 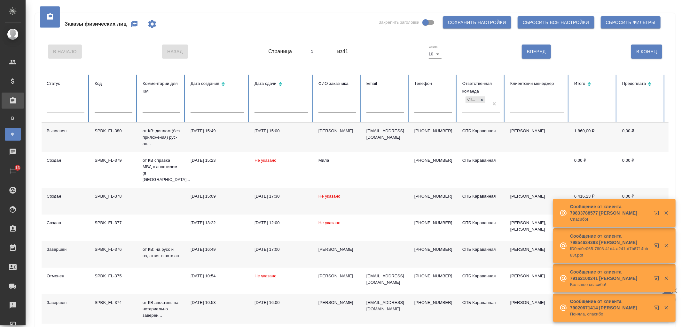 I want to click on div: SPBK_FL-377, so click(x=114, y=223).